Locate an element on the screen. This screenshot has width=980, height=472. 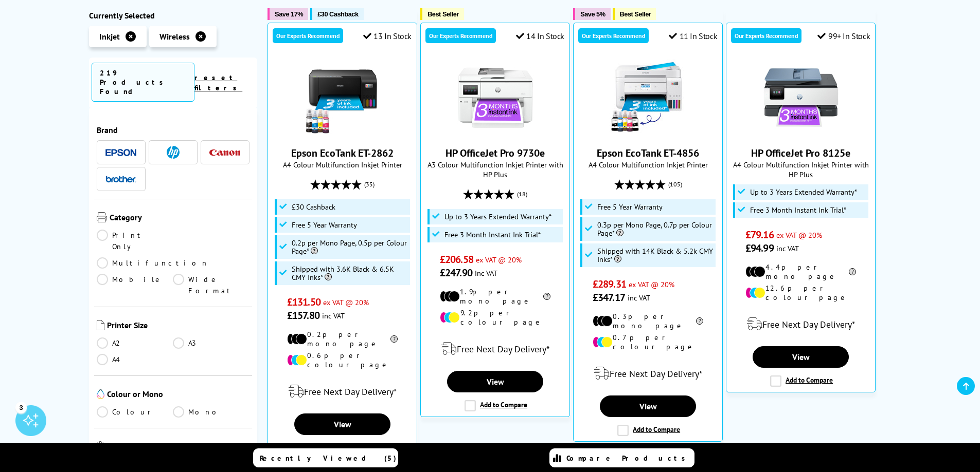
img: Category is located at coordinates (102, 217).